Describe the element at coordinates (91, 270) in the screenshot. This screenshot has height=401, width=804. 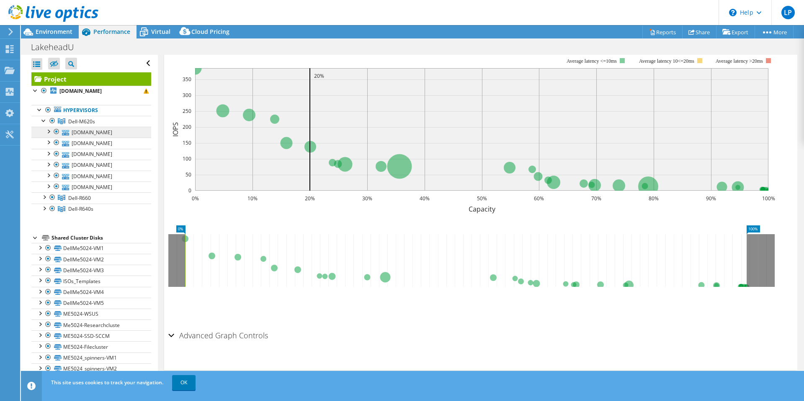
I see `a: DellMe5024-VM3` at that location.